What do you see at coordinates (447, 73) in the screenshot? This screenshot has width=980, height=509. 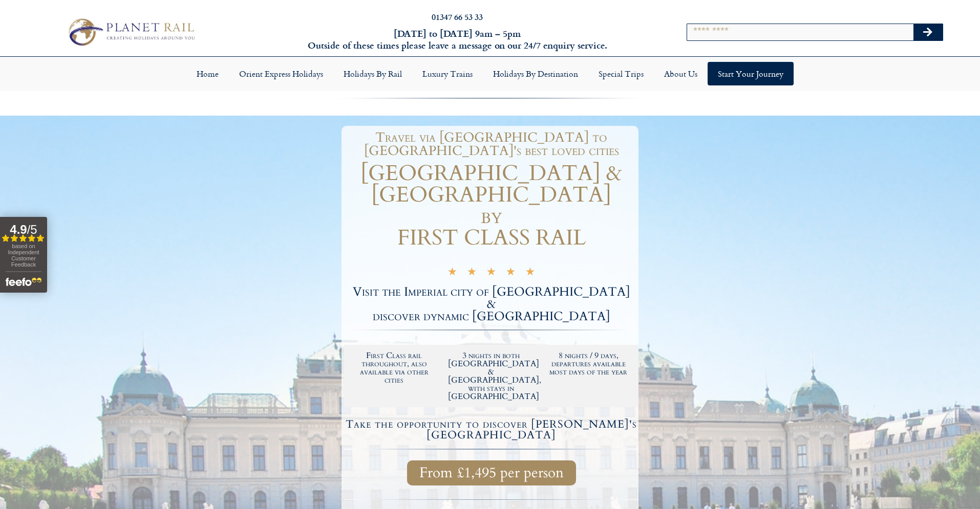 I see `a: Luxury Trains` at bounding box center [447, 73].